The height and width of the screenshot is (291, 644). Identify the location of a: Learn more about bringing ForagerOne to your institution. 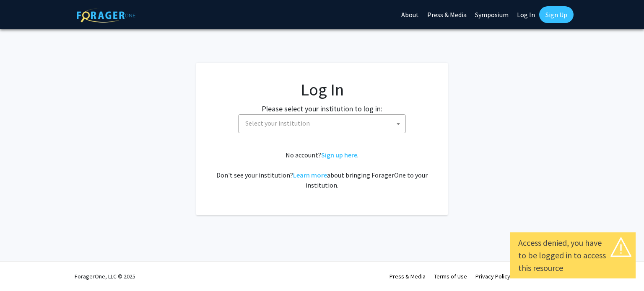
(310, 175).